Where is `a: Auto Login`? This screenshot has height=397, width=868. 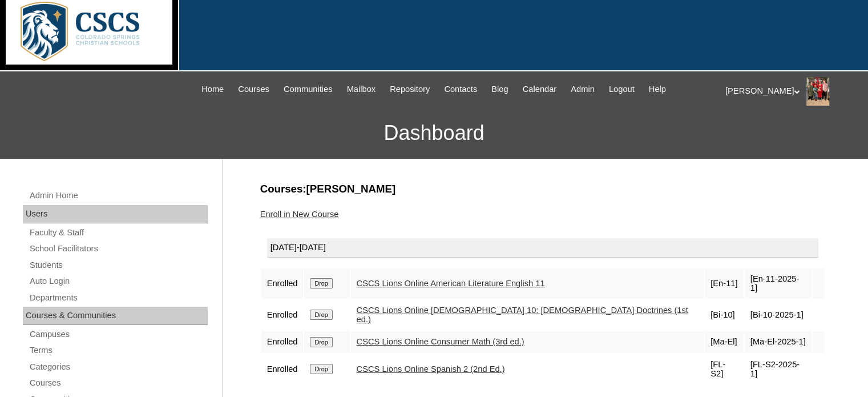
a: Auto Login is located at coordinates (118, 281).